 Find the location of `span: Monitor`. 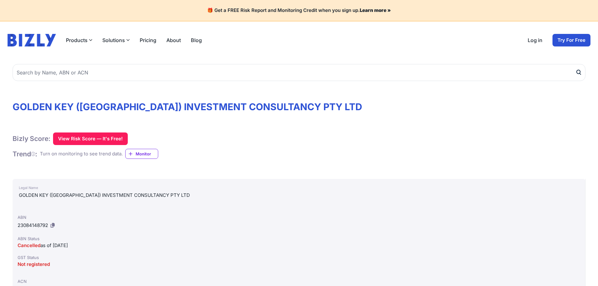

span: Monitor is located at coordinates (146, 154).